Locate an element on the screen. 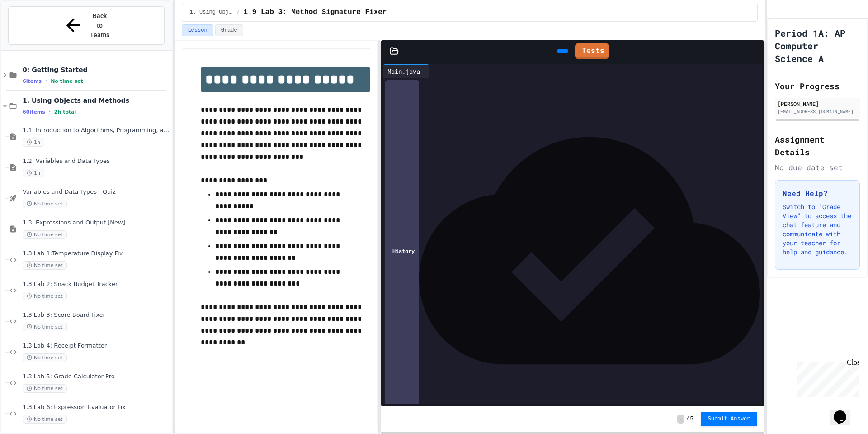  span: 1.3 Lab 4: Receipt Formatter is located at coordinates (96, 346).